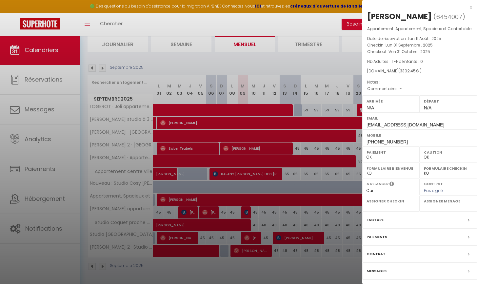  What do you see at coordinates (433, 190) in the screenshot?
I see `span: Pas signé` at bounding box center [433, 190].